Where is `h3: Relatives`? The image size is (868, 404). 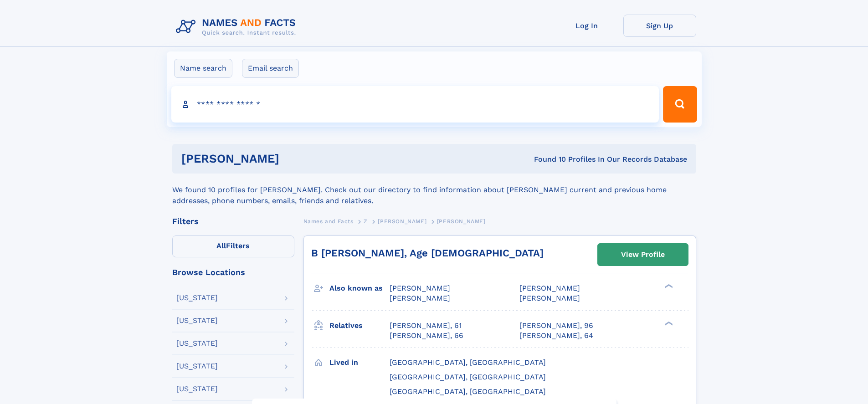 h3: Relatives is located at coordinates (359, 326).